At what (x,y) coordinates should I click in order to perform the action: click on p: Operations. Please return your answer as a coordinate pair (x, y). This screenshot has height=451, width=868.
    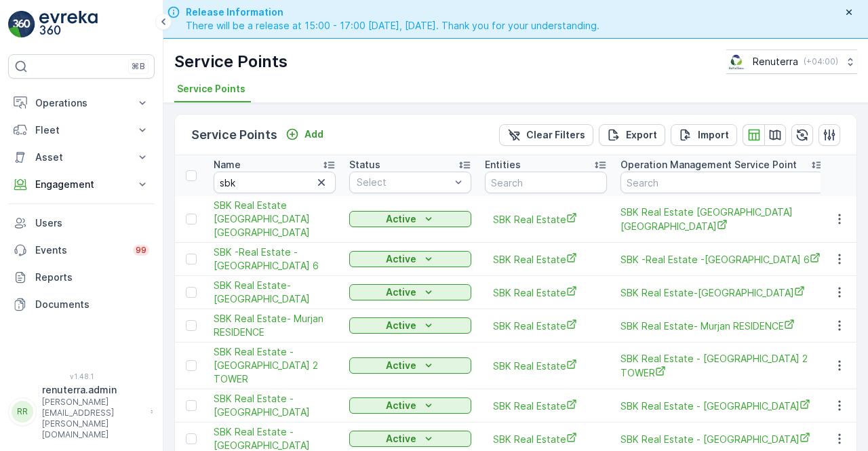
    Looking at the image, I should click on (81, 103).